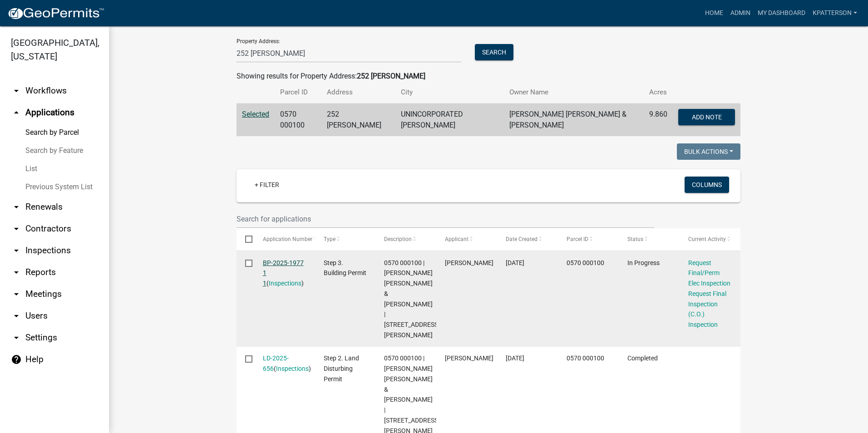  I want to click on button: Add Note, so click(706, 117).